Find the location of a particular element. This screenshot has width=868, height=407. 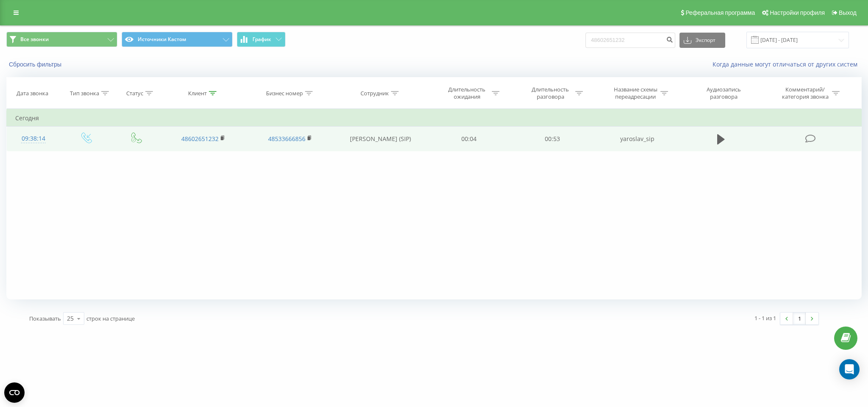

div: Название схемы переадресации is located at coordinates (636, 93).